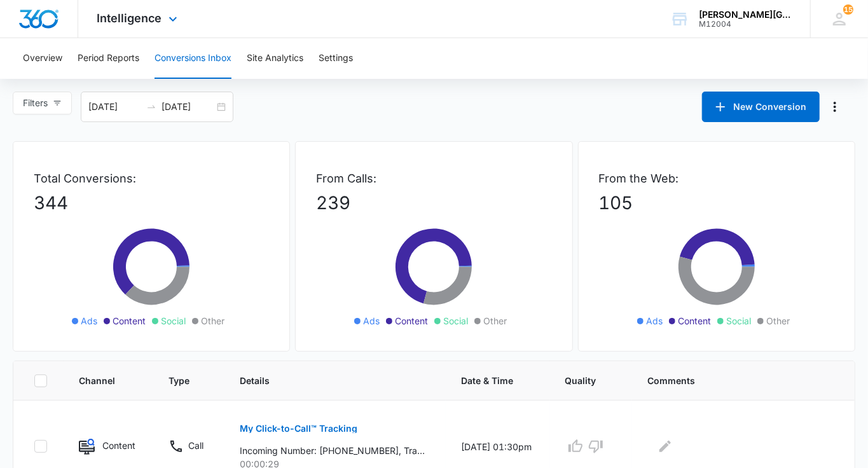 The image size is (868, 468). What do you see at coordinates (731, 381) in the screenshot?
I see `span: Comments` at bounding box center [731, 381].